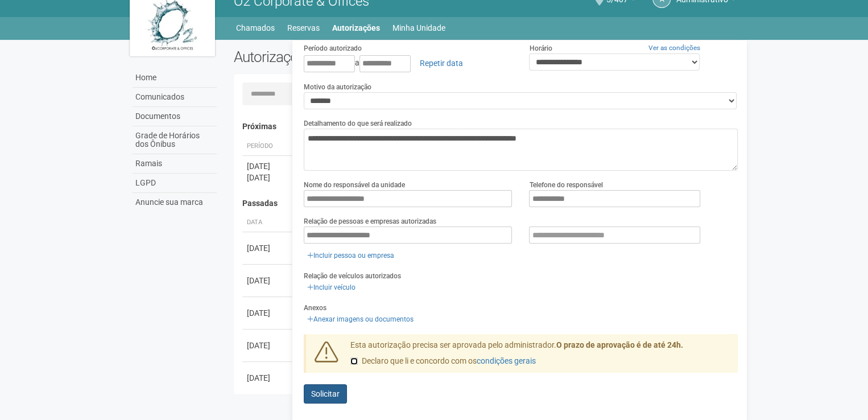  What do you see at coordinates (337, 87) in the screenshot?
I see `label: Motivo da autorização` at bounding box center [337, 87].